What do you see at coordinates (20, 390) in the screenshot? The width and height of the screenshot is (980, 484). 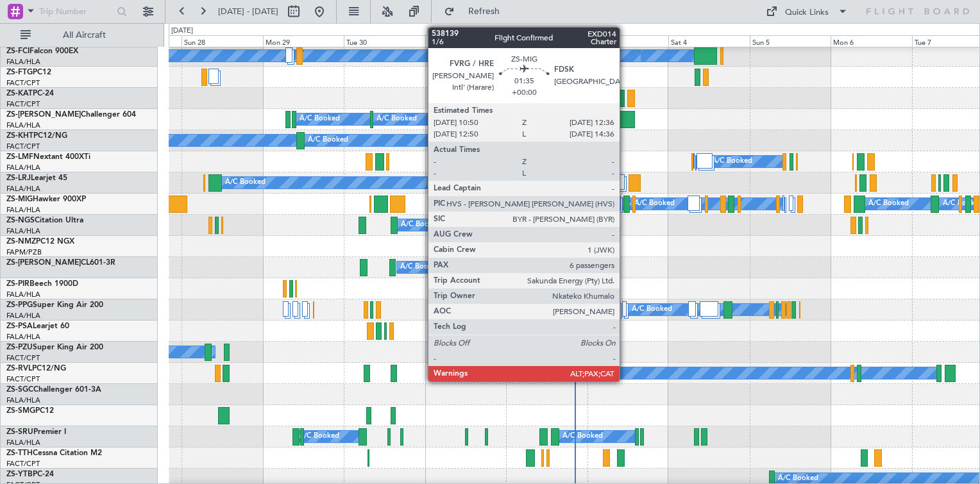 I see `span: ZS-SGC` at bounding box center [20, 390].